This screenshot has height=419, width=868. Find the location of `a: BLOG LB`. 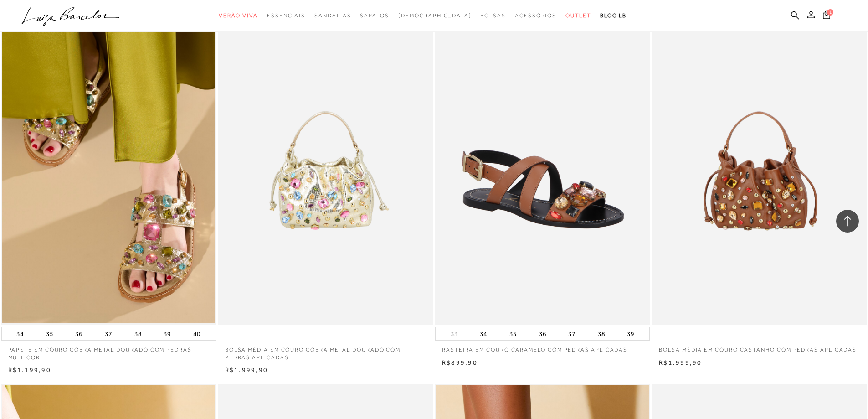

a: BLOG LB is located at coordinates (613, 16).